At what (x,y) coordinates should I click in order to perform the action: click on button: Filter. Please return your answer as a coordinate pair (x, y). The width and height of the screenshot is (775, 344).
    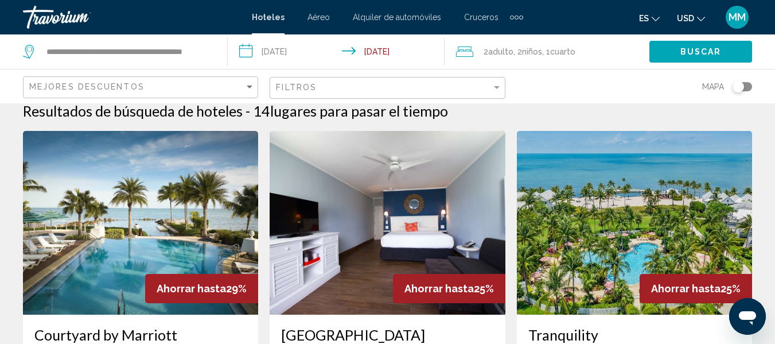
    Looking at the image, I should click on (387, 88).